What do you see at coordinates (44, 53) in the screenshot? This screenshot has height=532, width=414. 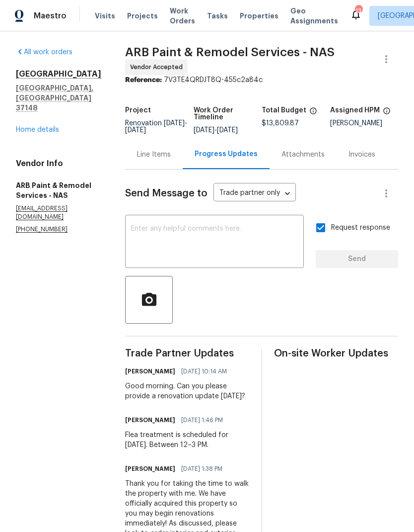 I see `a: All work orders` at bounding box center [44, 53].